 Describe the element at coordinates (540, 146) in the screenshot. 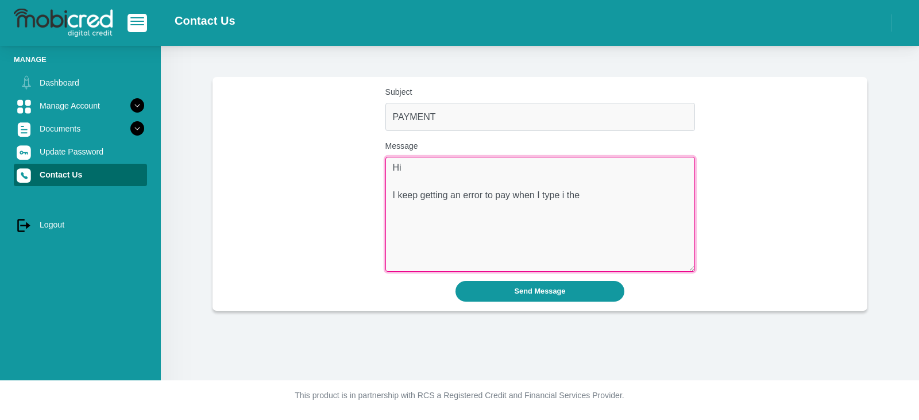

I see `label: Message` at that location.